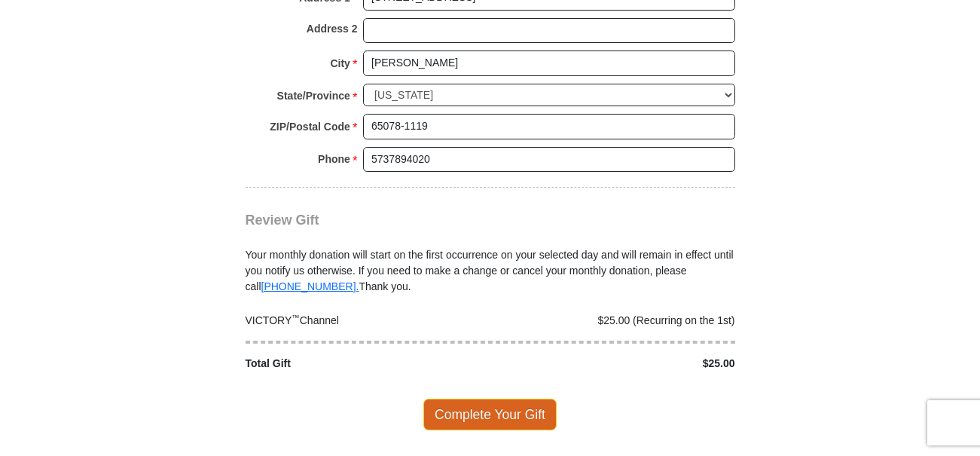 This screenshot has height=456, width=980. I want to click on div: $25.00, so click(617, 363).